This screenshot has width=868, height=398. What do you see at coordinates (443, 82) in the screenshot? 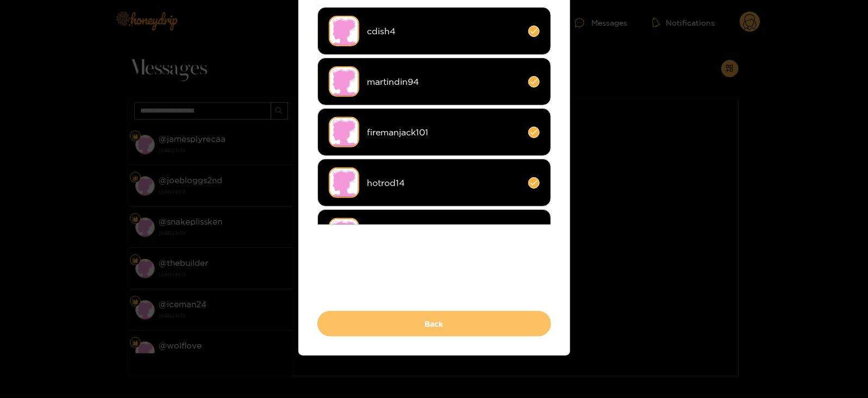
I see `span: martindin94` at bounding box center [443, 82].